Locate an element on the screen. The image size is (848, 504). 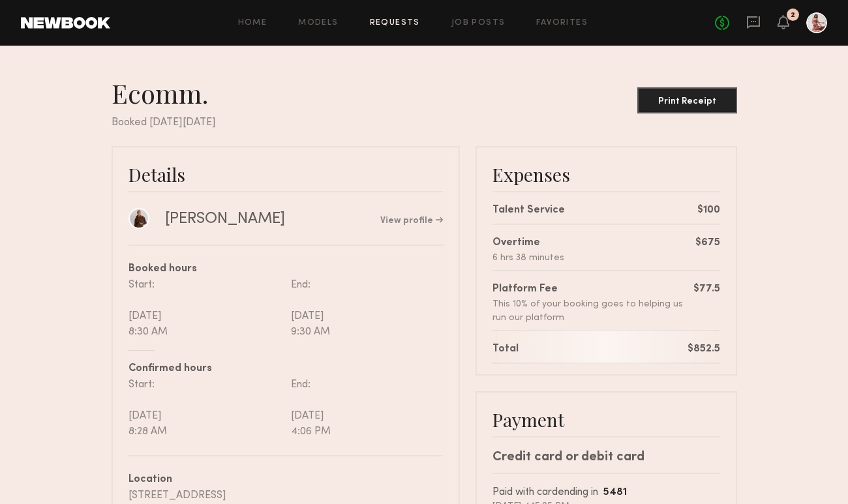
div: Payment is located at coordinates (606, 420).